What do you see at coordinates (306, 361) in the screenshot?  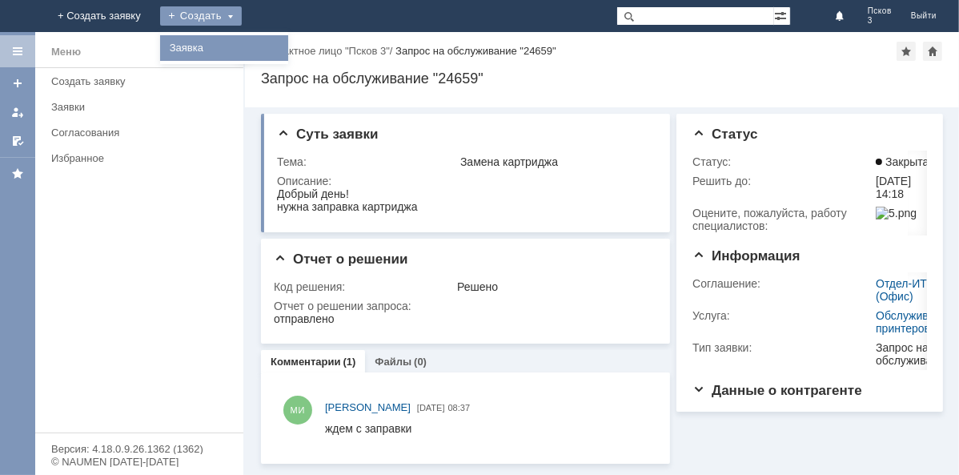 I see `a: Комментарии` at bounding box center [306, 361].